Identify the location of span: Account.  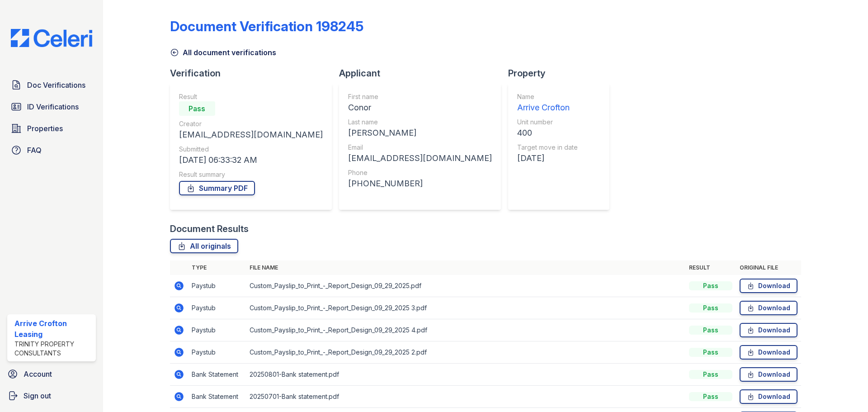
(37, 374).